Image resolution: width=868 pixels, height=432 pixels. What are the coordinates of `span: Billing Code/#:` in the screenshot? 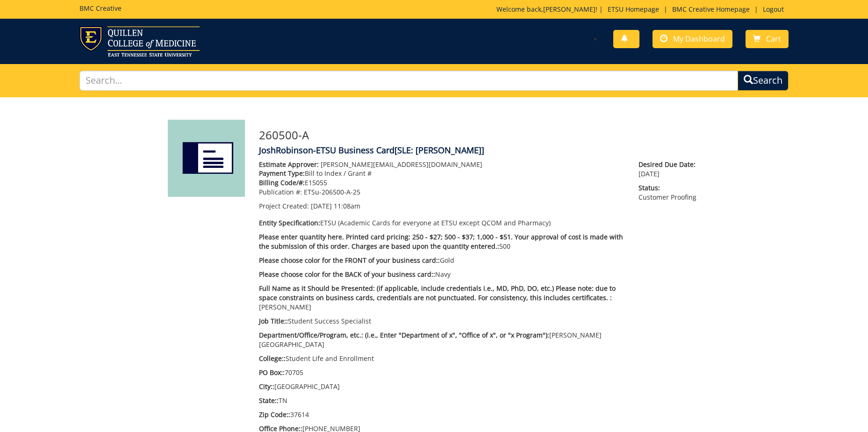 It's located at (282, 182).